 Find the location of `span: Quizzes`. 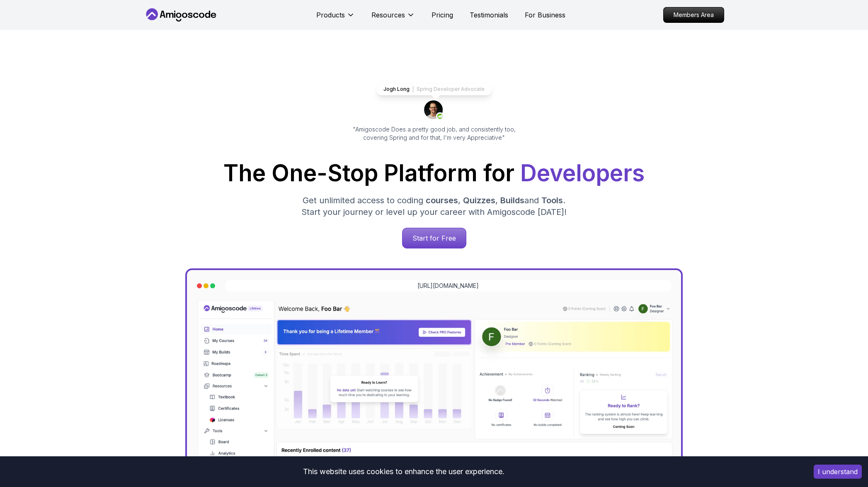

span: Quizzes is located at coordinates (479, 200).